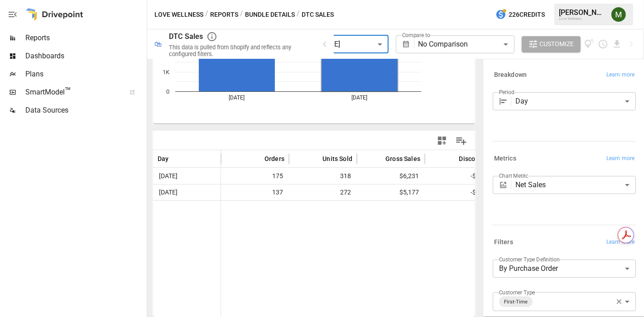  Describe the element at coordinates (163, 159) in the screenshot. I see `span: Day` at that location.